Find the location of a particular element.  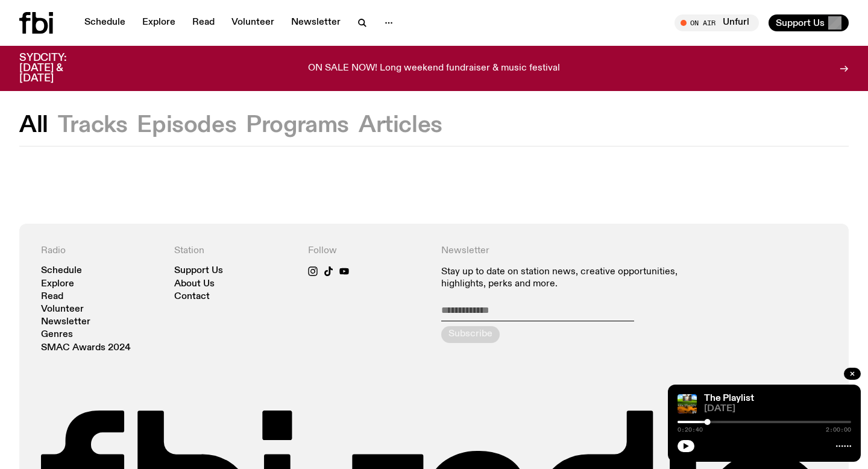

h4: Station is located at coordinates (234, 251).